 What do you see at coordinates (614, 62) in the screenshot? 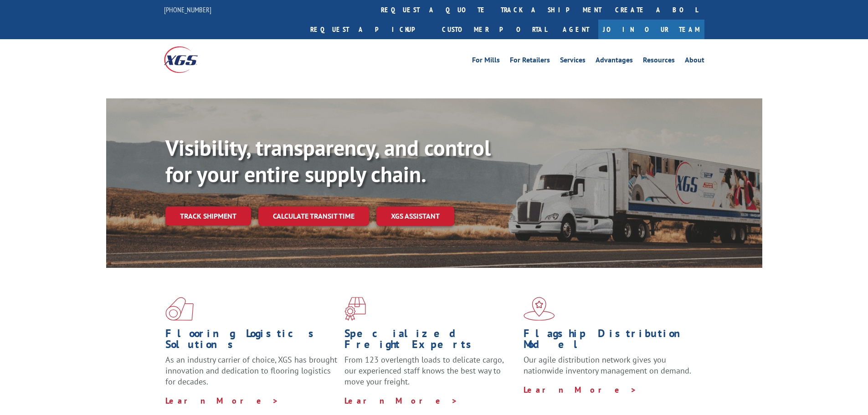
I see `a: Advantages` at bounding box center [614, 62].